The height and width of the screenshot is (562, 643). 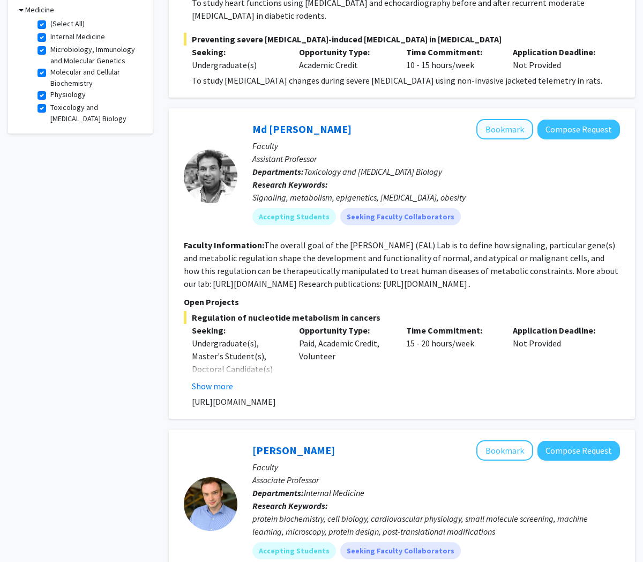 I want to click on div: Paid, Academic Credit, Volunteer, so click(x=345, y=358).